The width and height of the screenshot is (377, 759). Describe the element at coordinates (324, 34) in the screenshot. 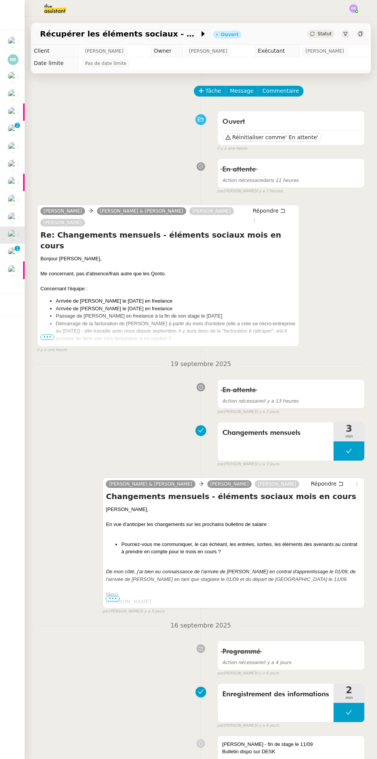

I see `span: Statut` at that location.